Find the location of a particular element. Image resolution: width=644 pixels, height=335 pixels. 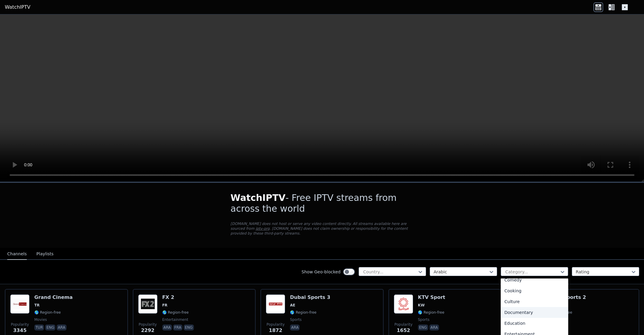

span: movies is located at coordinates (41, 320).